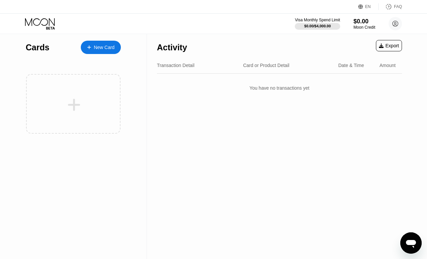 The height and width of the screenshot is (259, 427). What do you see at coordinates (317, 20) in the screenshot?
I see `div: Visa Monthly Spend Limit` at bounding box center [317, 20].